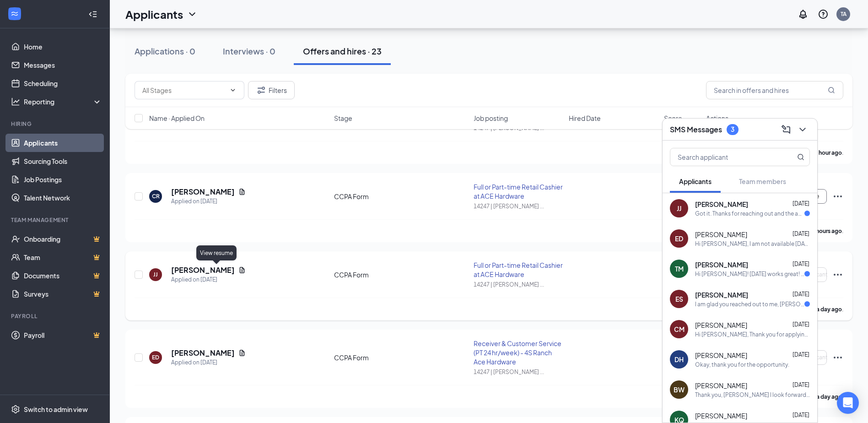 The image size is (868, 423). I want to click on svg: Analysis, so click(15, 102).